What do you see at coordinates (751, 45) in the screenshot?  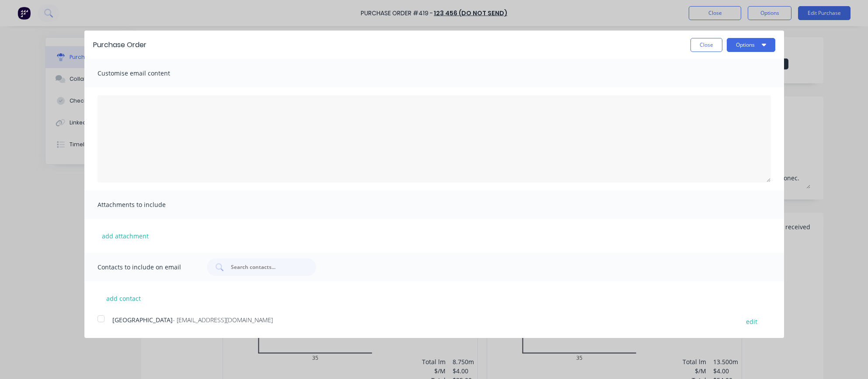 I see `button: Options` at bounding box center [751, 45].